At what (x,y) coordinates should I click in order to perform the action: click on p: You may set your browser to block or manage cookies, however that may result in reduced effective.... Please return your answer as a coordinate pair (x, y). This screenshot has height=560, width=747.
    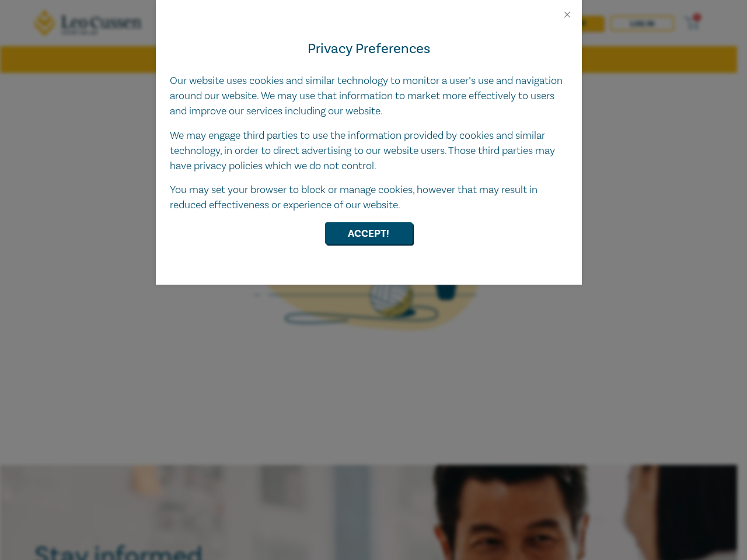
    Looking at the image, I should click on (369, 198).